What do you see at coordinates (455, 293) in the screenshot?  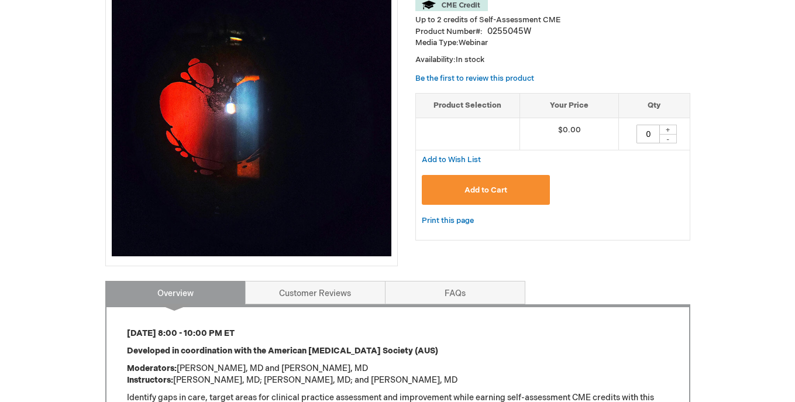 I see `a: FAQs` at bounding box center [455, 293].